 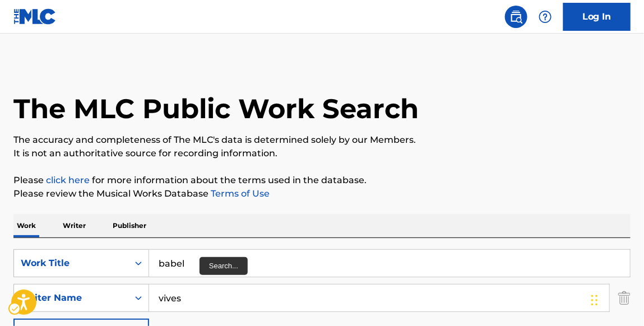 What do you see at coordinates (322, 180) in the screenshot?
I see `p: Please for more information about the terms used in the database.` at bounding box center [322, 180].